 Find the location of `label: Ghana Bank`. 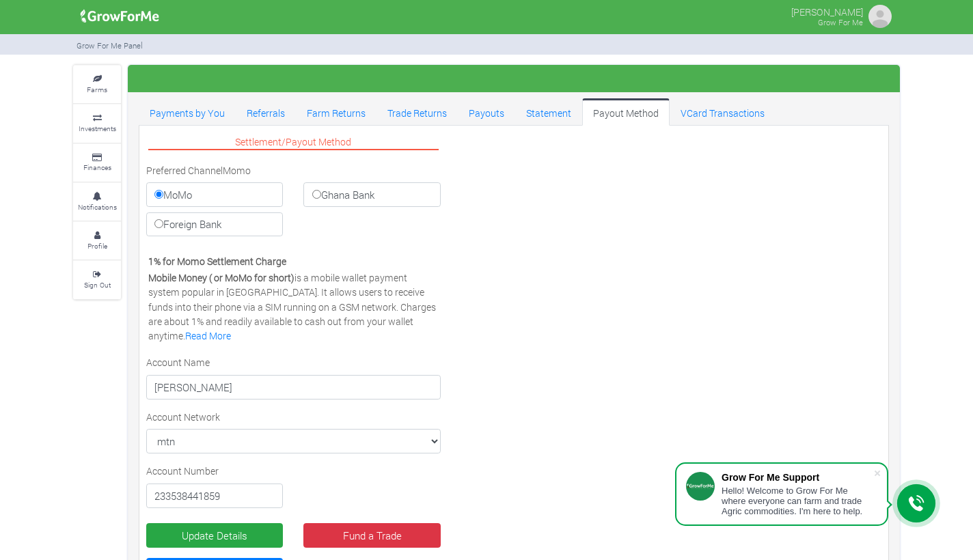

label: Ghana Bank is located at coordinates (372, 195).